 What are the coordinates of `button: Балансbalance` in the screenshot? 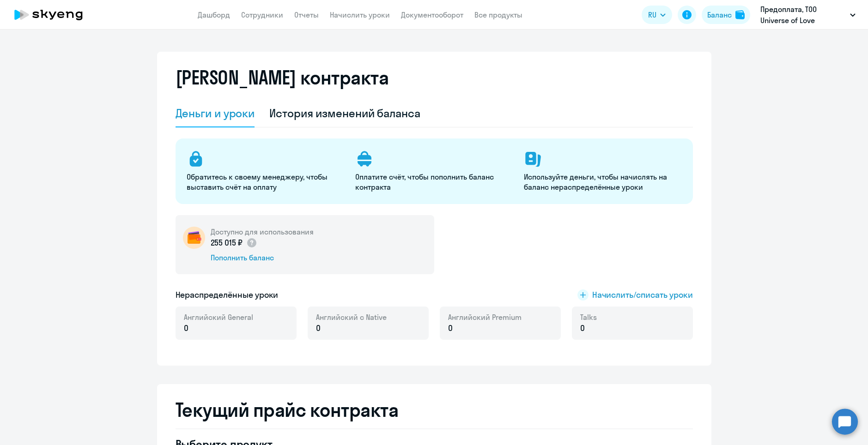 It's located at (725, 15).